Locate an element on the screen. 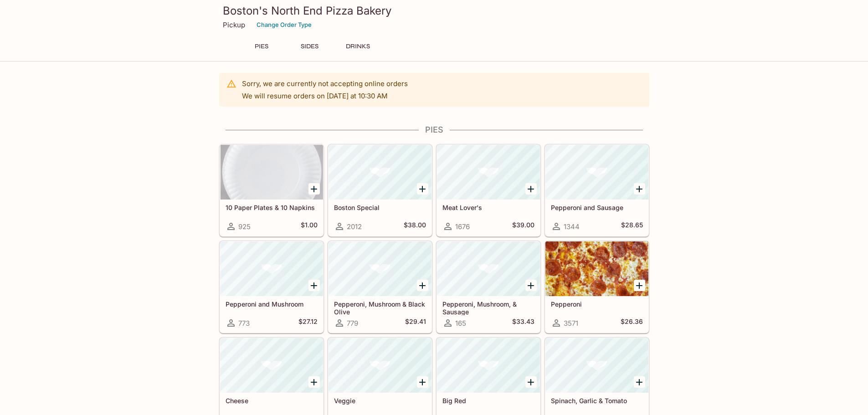  div: Pepperoni and Sausage is located at coordinates (597, 172).